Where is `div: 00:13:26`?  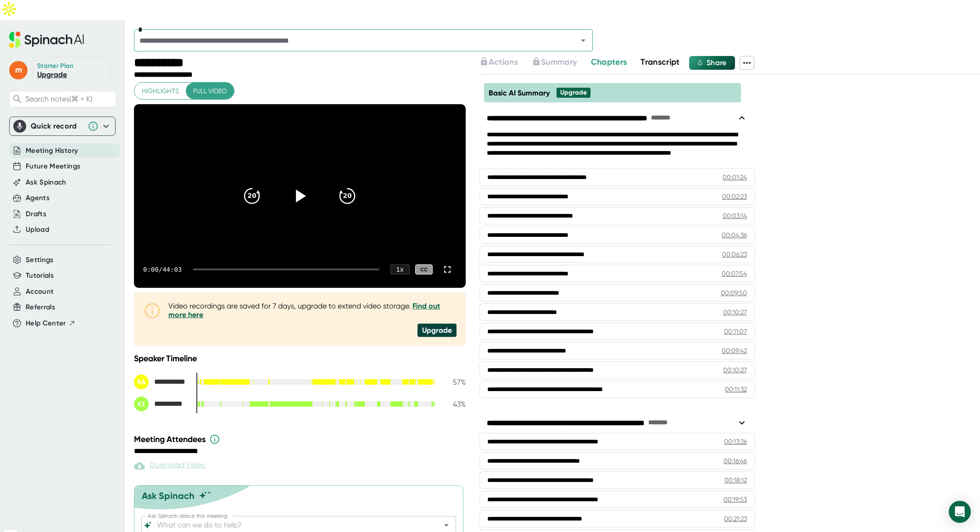
div: 00:13:26 is located at coordinates (736, 442).